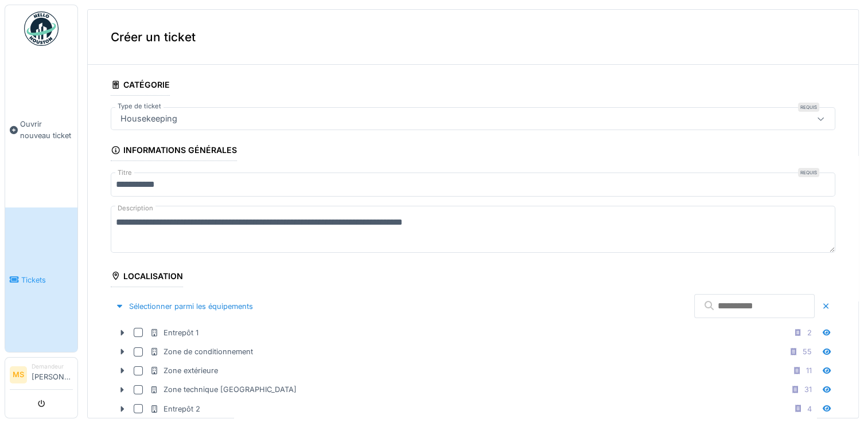 This screenshot has width=868, height=423. What do you see at coordinates (473, 37) in the screenshot?
I see `div: Créer un ticket` at bounding box center [473, 37].